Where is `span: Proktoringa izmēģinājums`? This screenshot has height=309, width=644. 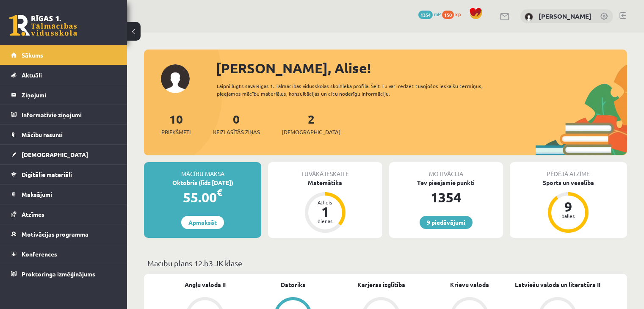
span: Proktoringa izmēģinājums is located at coordinates (59, 274).